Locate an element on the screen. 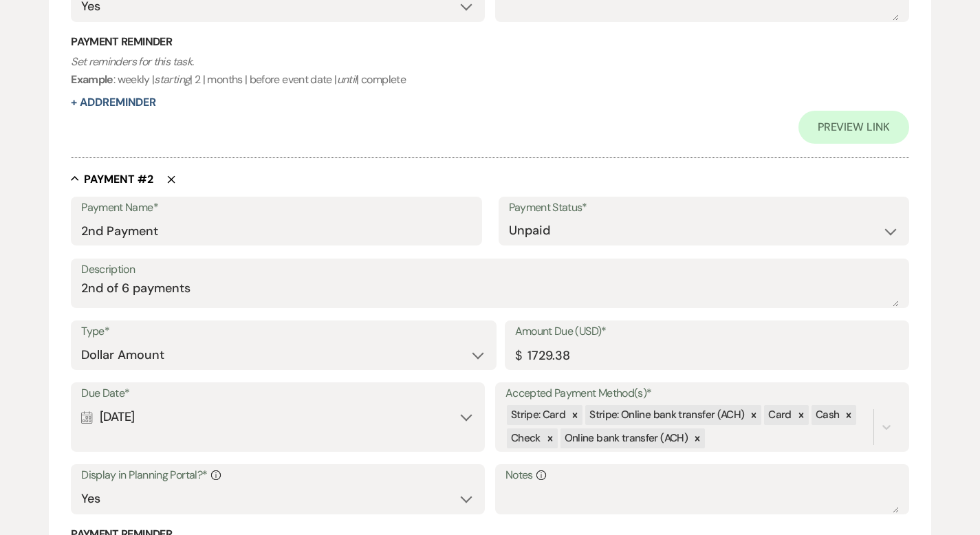 The height and width of the screenshot is (535, 980). button: Payment #2 is located at coordinates (112, 179).